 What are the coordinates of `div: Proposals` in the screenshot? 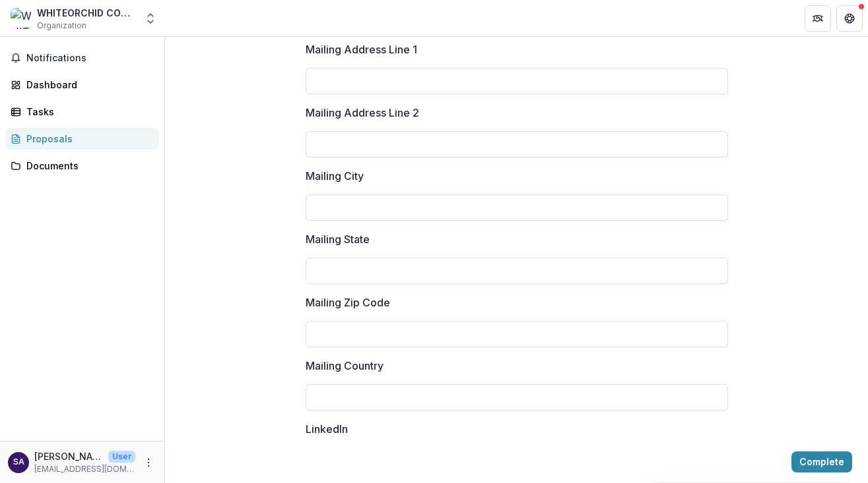 It's located at (87, 138).